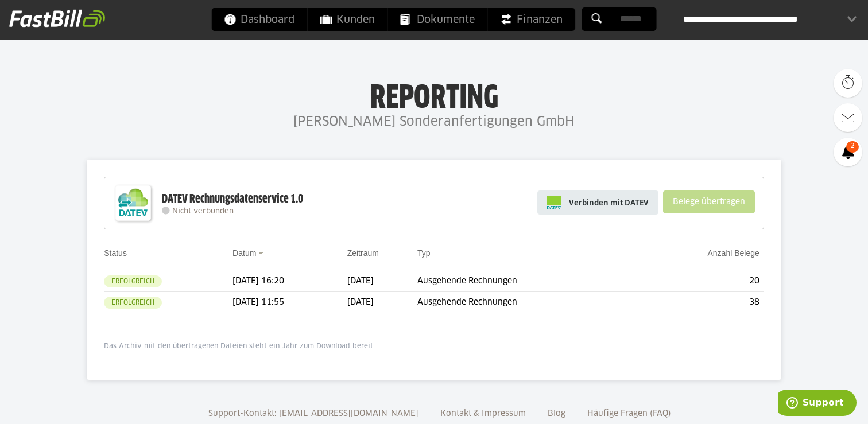 Image resolution: width=868 pixels, height=424 pixels. I want to click on a: Status, so click(115, 253).